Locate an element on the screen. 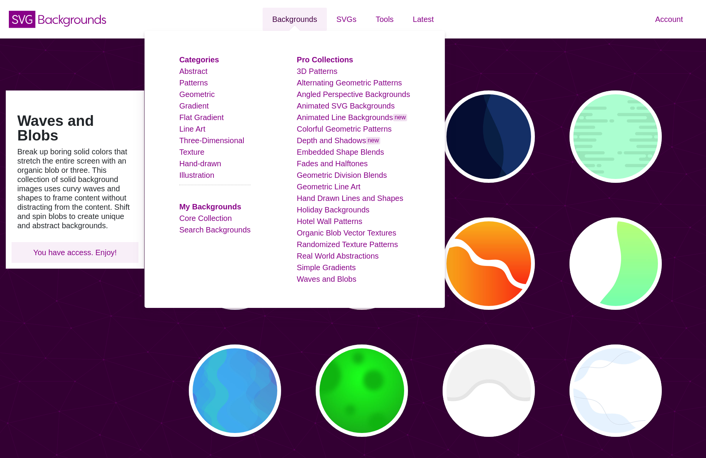 The image size is (706, 458). a: Backgrounds is located at coordinates (295, 19).